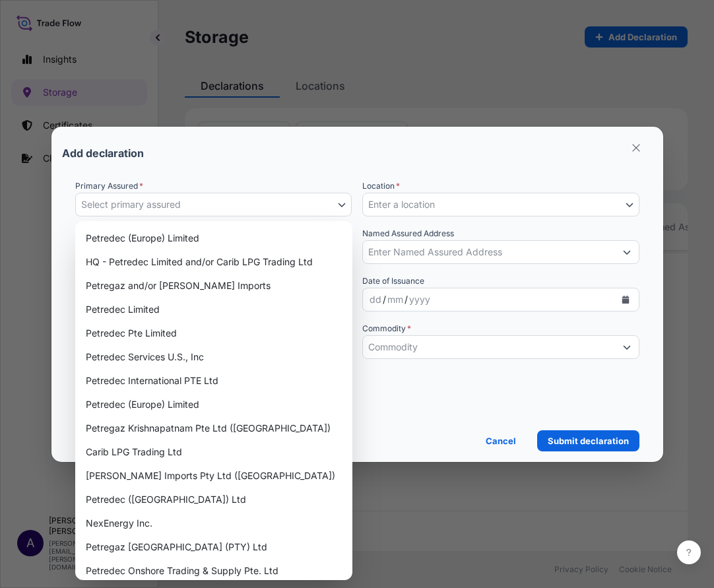 The image size is (714, 588). I want to click on div: Petredec Services U.S., Inc, so click(213, 357).